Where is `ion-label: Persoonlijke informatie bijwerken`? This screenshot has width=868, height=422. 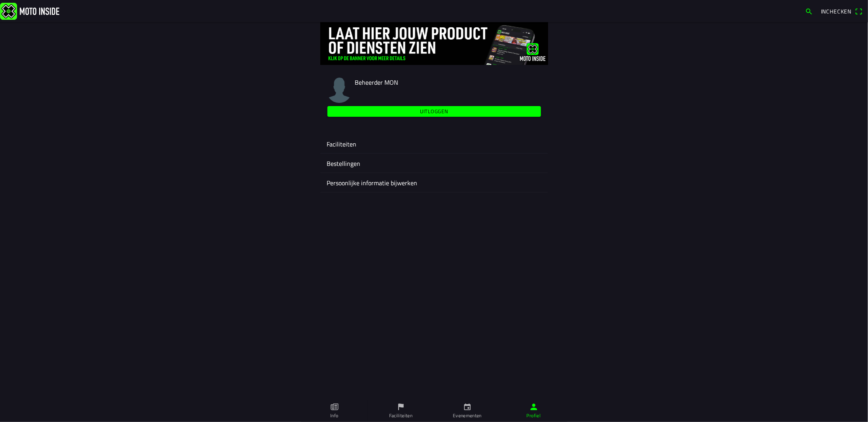 ion-label: Persoonlijke informatie bijwerken is located at coordinates (434, 183).